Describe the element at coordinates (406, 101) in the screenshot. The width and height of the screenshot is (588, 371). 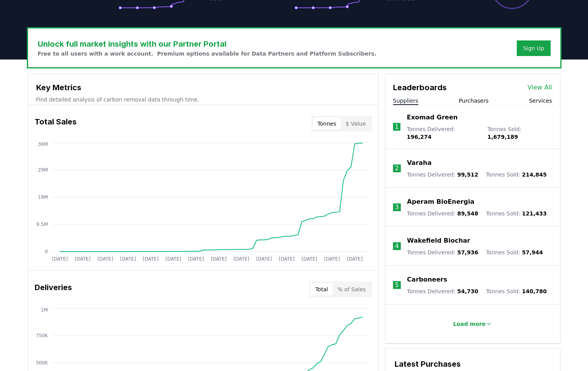
I see `button: Suppliers` at that location.